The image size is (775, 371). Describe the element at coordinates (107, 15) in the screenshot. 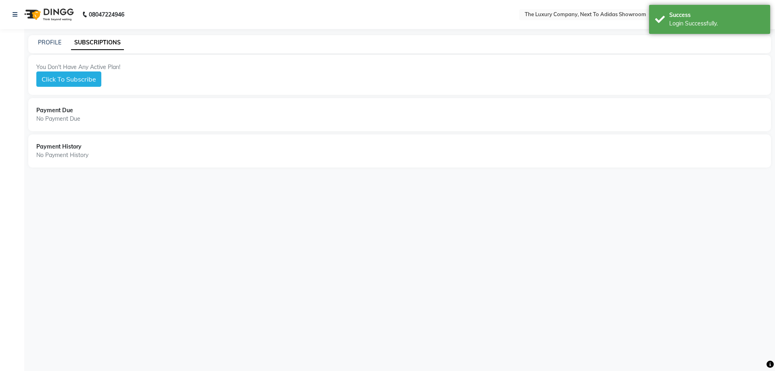

I see `b: 08047224946` at that location.